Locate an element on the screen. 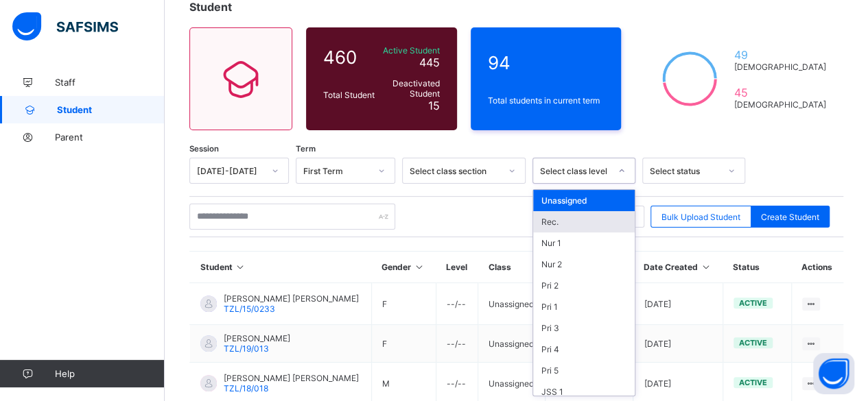  span: Bulk Upload Student is located at coordinates (701, 216).